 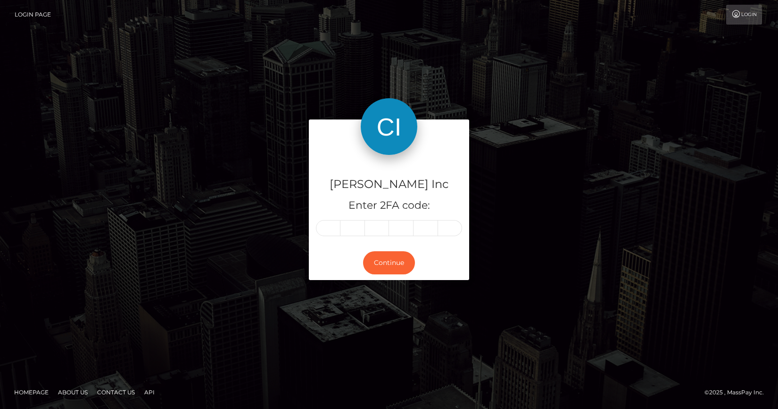 What do you see at coordinates (389, 126) in the screenshot?
I see `img: Cindy Gallop Inc` at bounding box center [389, 126].